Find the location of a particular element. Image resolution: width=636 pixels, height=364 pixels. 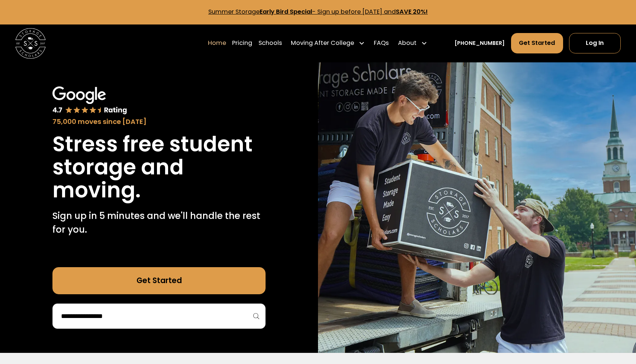

img: Storage Scholars makes moving and storage easy. is located at coordinates (477, 208).